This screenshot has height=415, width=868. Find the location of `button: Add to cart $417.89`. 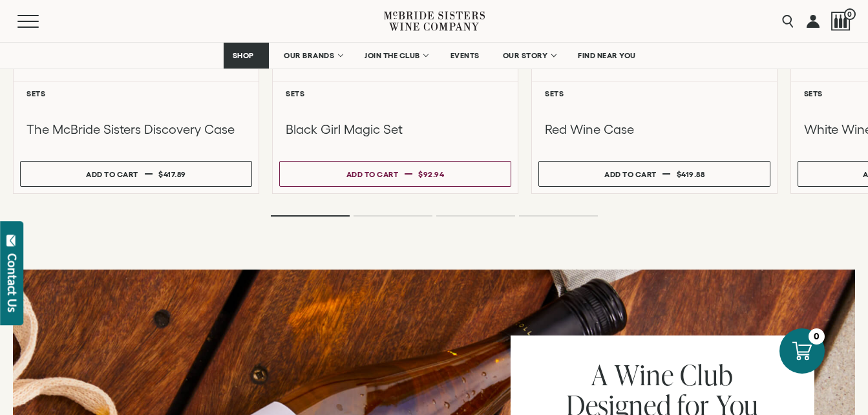

button: Add to cart $417.89 is located at coordinates (136, 174).